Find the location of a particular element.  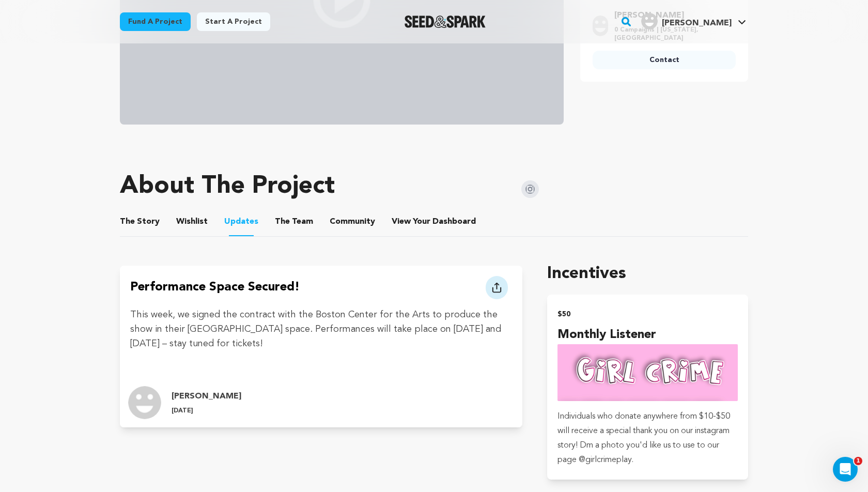

a: Fund a project is located at coordinates (155, 22).